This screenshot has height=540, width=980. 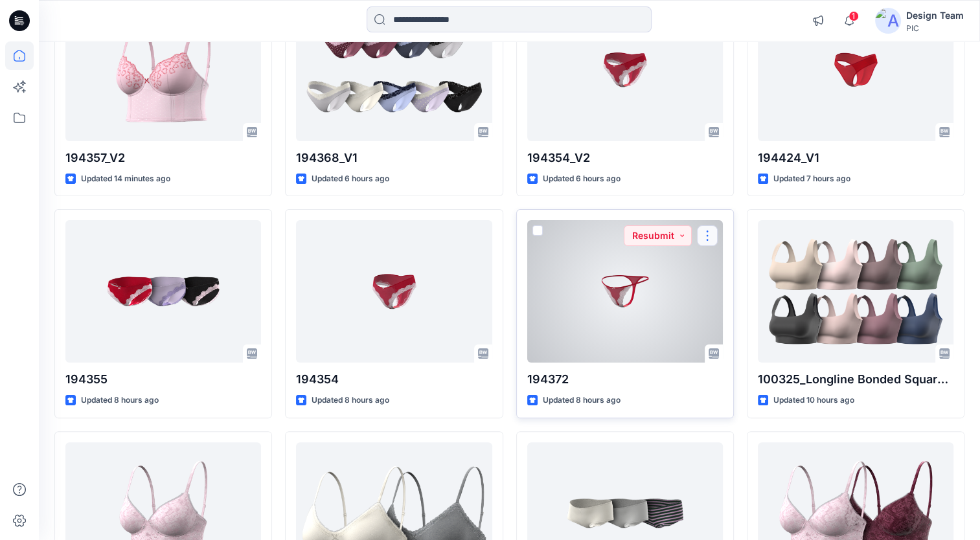 What do you see at coordinates (934, 28) in the screenshot?
I see `div: PIC` at bounding box center [934, 28].